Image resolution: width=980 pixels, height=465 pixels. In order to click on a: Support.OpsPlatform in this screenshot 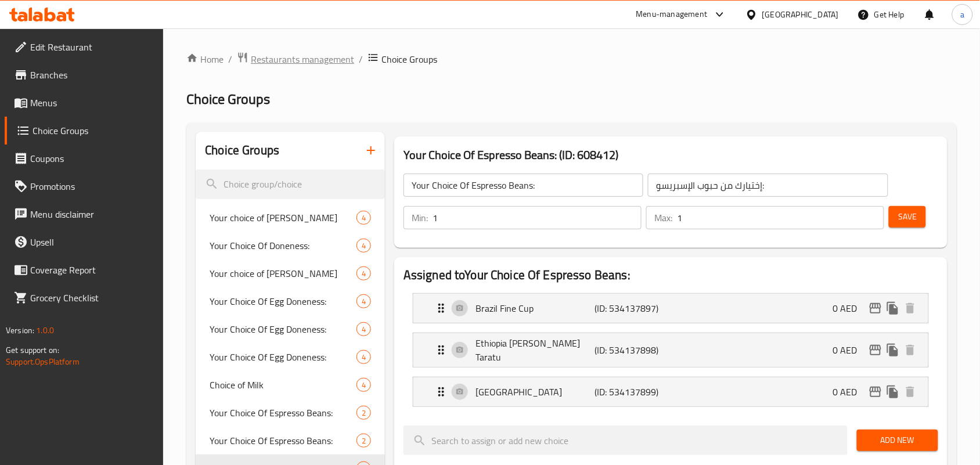, I will do `click(42, 361)`.